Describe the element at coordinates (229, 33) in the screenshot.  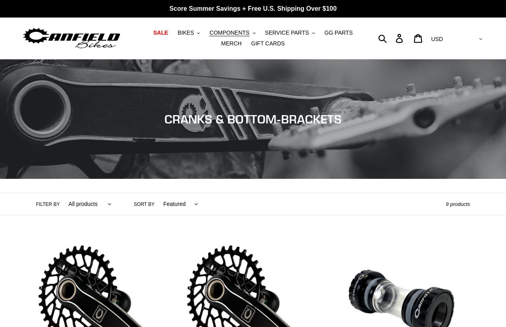
I see `span: COMPONENTS` at that location.